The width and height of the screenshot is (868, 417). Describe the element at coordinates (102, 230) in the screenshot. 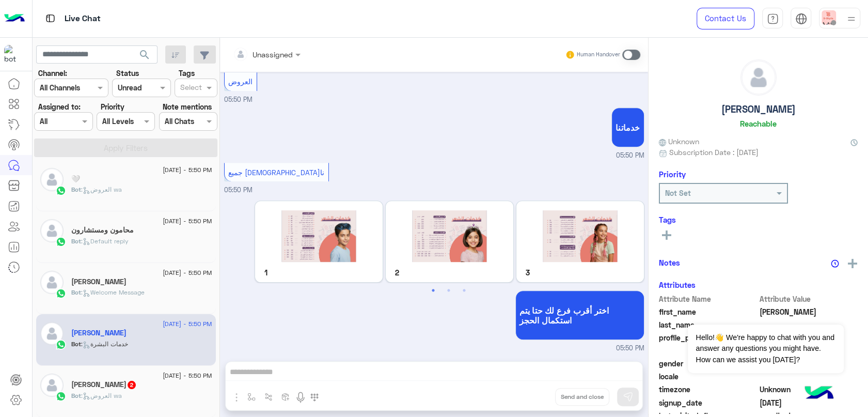

I see `h5: محامون ومستشارون` at that location.